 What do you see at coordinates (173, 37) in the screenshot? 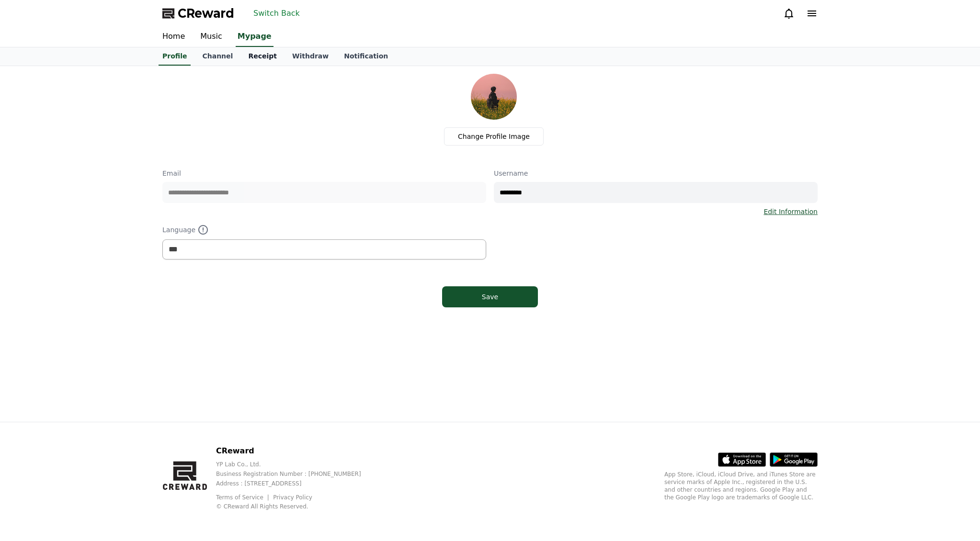
I see `a: Home` at bounding box center [173, 37].